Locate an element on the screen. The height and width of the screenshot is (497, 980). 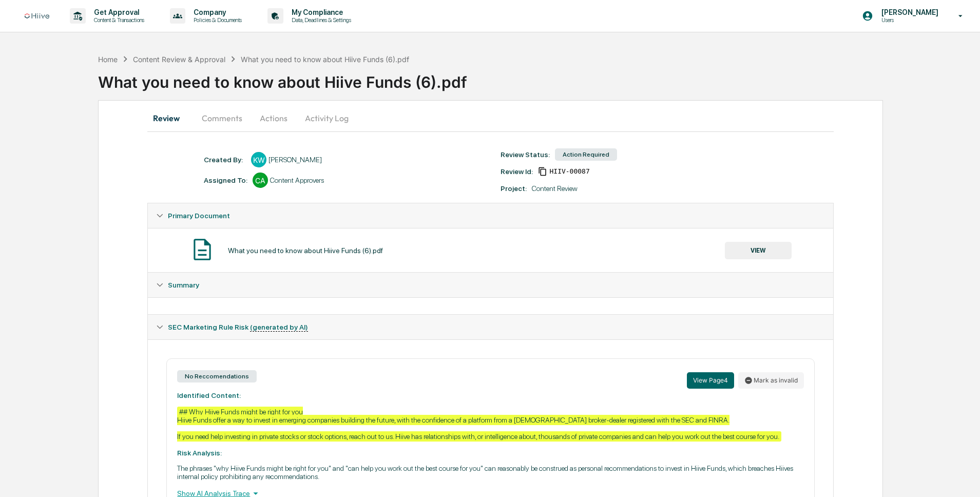
div: Assigned To: is located at coordinates (225, 180).